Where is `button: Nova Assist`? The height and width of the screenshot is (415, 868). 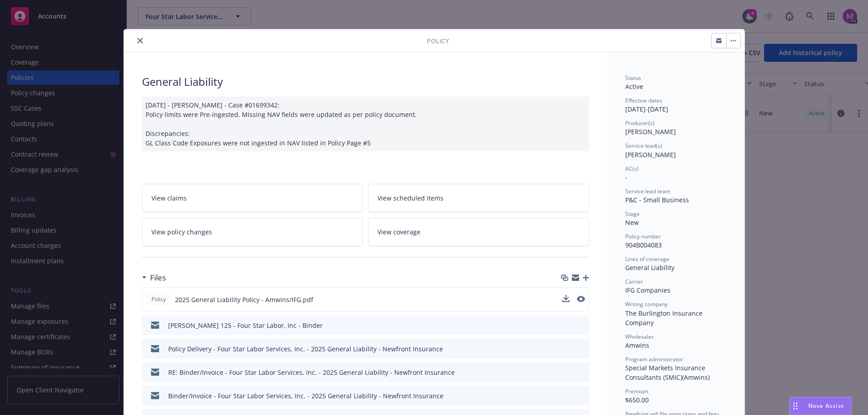
button: Nova Assist is located at coordinates (821, 406).